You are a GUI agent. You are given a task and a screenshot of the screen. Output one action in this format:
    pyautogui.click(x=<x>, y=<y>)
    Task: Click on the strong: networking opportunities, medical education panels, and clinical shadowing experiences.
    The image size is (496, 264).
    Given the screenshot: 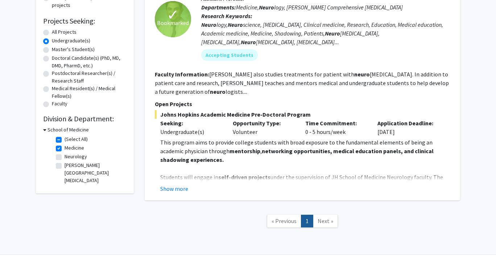 What is the action you would take?
    pyautogui.click(x=297, y=156)
    